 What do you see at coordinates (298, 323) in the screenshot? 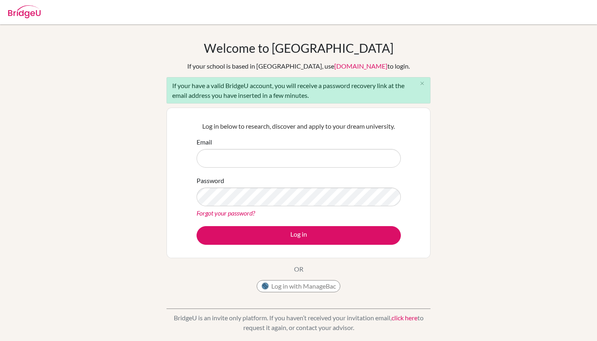
I see `p: BridgeU is an invite only platform. If you haven’t received your invitation email, to request it ...` at bounding box center [298, 323].